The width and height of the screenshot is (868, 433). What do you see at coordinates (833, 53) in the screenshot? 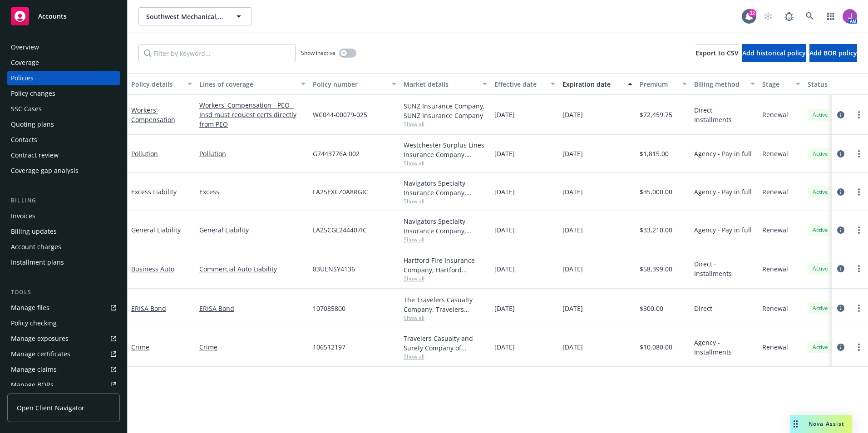
I see `span: Add BOR policy` at bounding box center [833, 53].